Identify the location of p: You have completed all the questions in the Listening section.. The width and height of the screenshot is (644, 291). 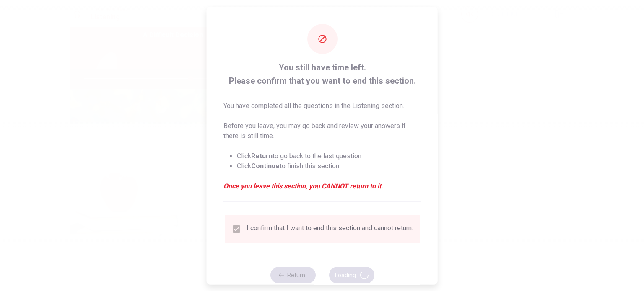
(322, 105).